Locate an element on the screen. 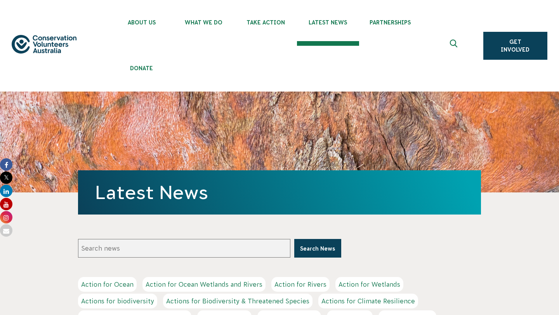  a: Action for Ocean Wetlands and Rivers is located at coordinates (204, 285).